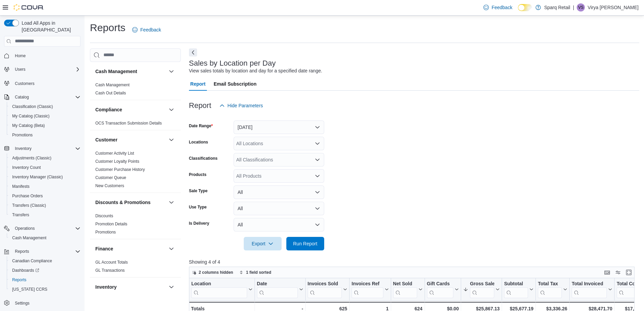  I want to click on span: Hide Parameters, so click(245, 106).